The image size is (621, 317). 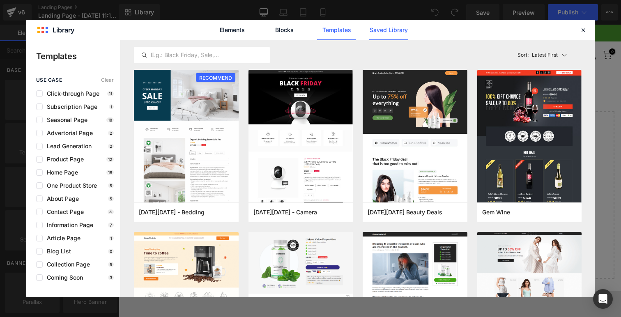 What do you see at coordinates (63, 278) in the screenshot?
I see `span: Coming Soon` at bounding box center [63, 278].